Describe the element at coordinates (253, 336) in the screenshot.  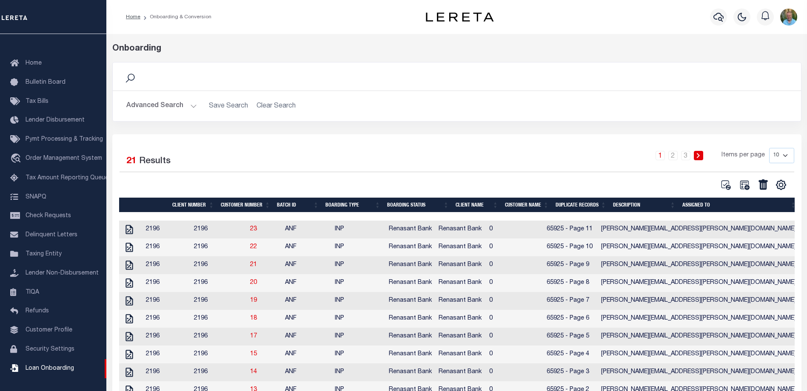
I see `a: 17` at that location.